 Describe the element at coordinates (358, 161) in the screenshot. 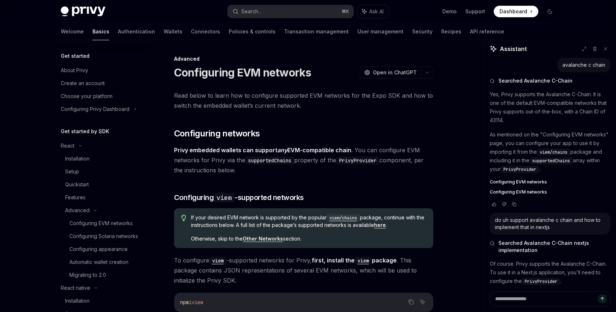

I see `code: PrivyProvider` at that location.